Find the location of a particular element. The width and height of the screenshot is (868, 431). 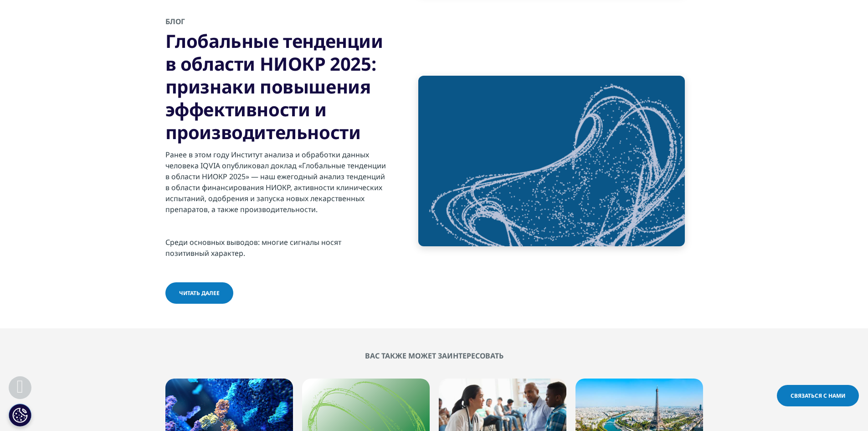

font: Среди основных выводов: многие сигналы носят позитивный характер. is located at coordinates (253, 247).